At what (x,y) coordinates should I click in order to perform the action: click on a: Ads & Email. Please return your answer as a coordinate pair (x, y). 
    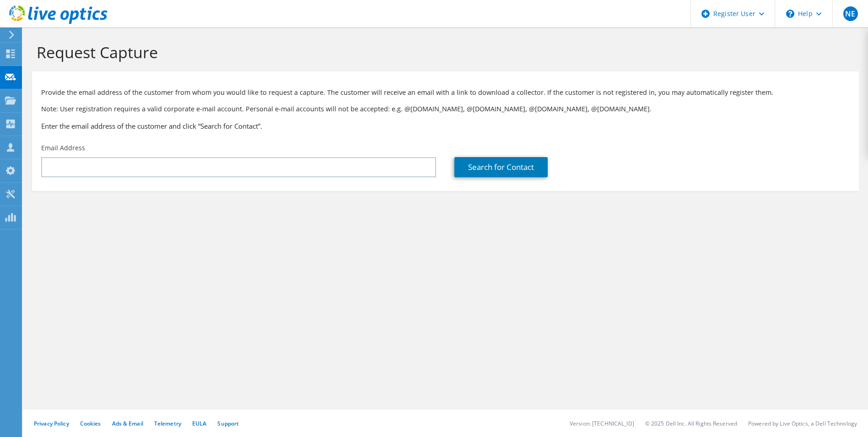
    Looking at the image, I should click on (127, 423).